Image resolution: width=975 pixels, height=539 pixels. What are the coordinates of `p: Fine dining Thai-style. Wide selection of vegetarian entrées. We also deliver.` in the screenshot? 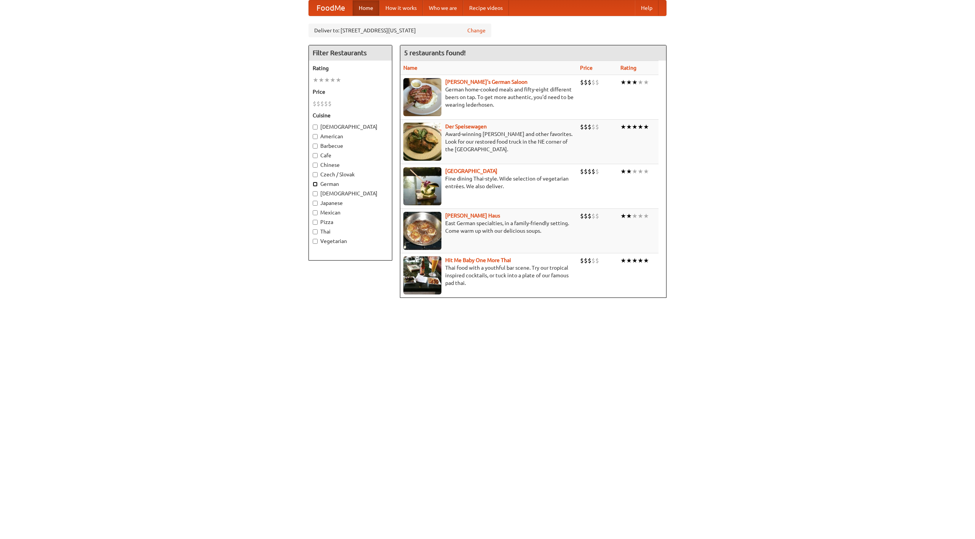 It's located at (489, 182).